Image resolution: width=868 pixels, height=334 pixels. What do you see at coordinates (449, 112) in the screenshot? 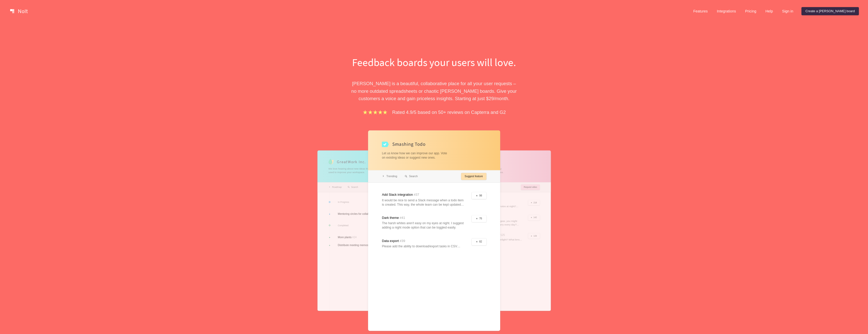
I see `p: Rated 4.9/5 based on 50+ reviews on Capterra and G2` at bounding box center [449, 112].